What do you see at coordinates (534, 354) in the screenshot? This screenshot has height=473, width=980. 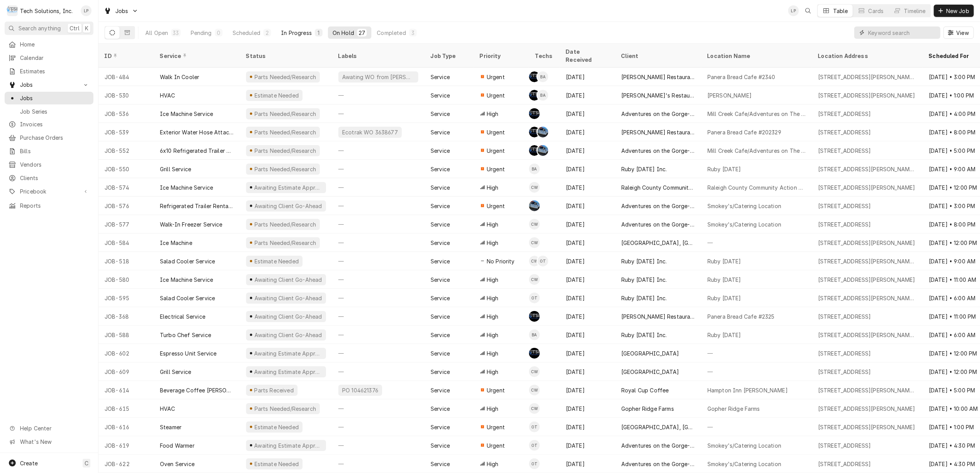 I see `div: Austin Fox's Avatar` at bounding box center [534, 354].